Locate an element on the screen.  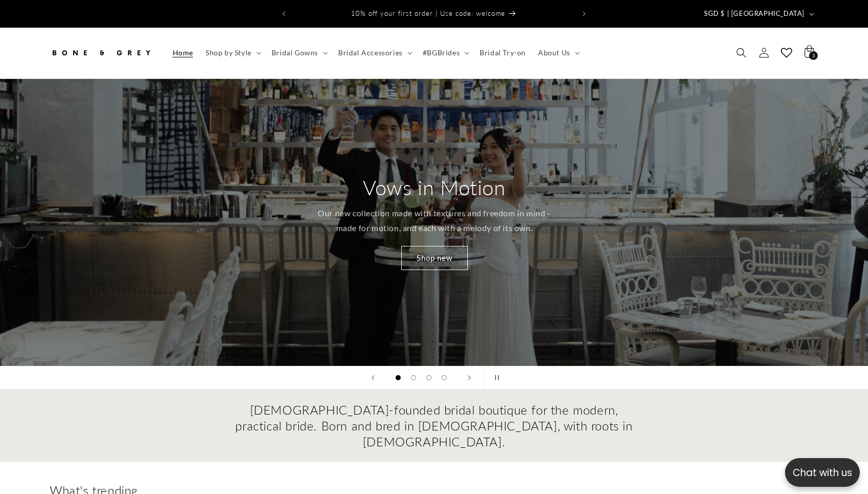
button: Pause slideshow is located at coordinates (495, 377).